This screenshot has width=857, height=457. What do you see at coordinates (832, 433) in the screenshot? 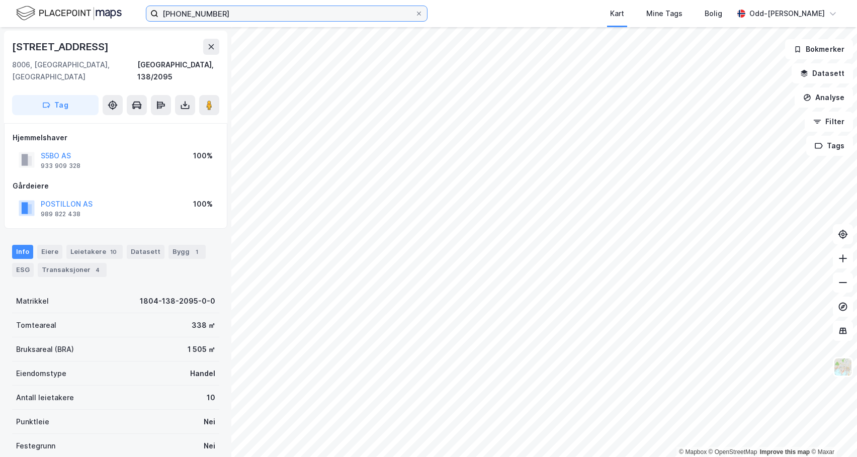
I see `div: Kontrollprogram for chat` at bounding box center [832, 433].